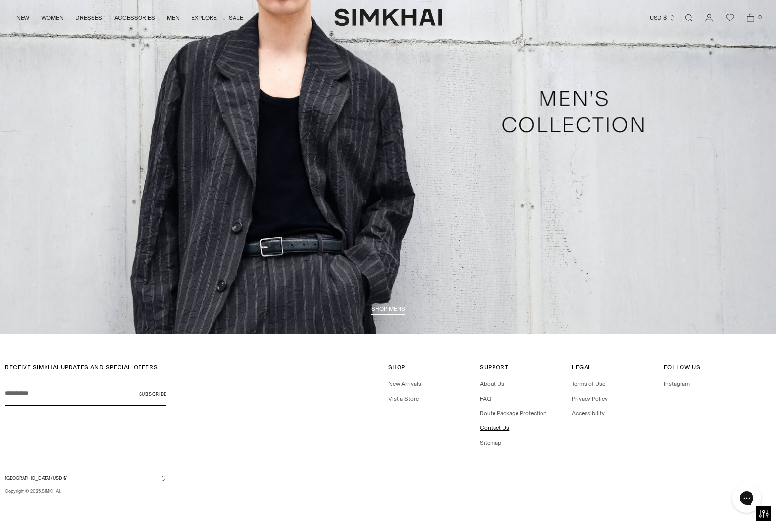 This screenshot has width=776, height=526. I want to click on a: Terms of Use, so click(589, 384).